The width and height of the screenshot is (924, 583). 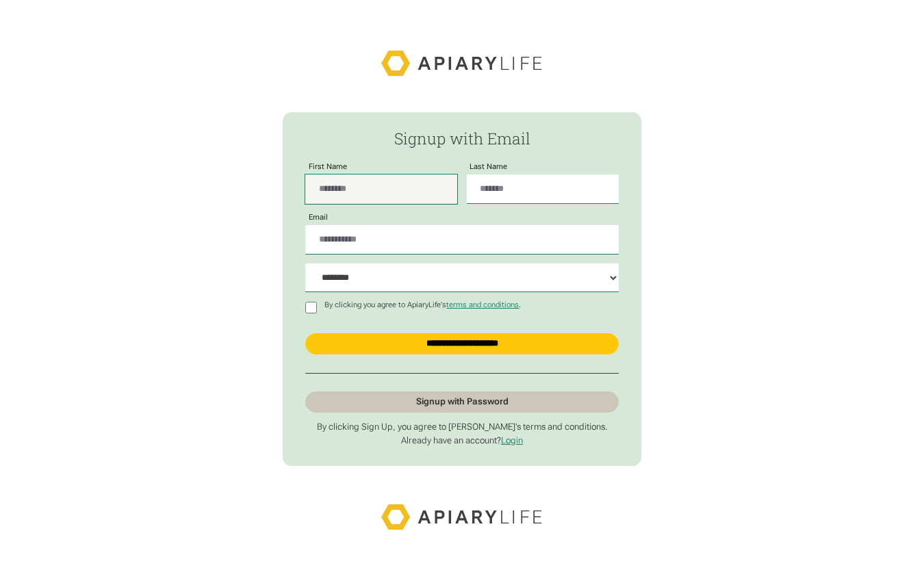 I want to click on a: Login, so click(x=512, y=440).